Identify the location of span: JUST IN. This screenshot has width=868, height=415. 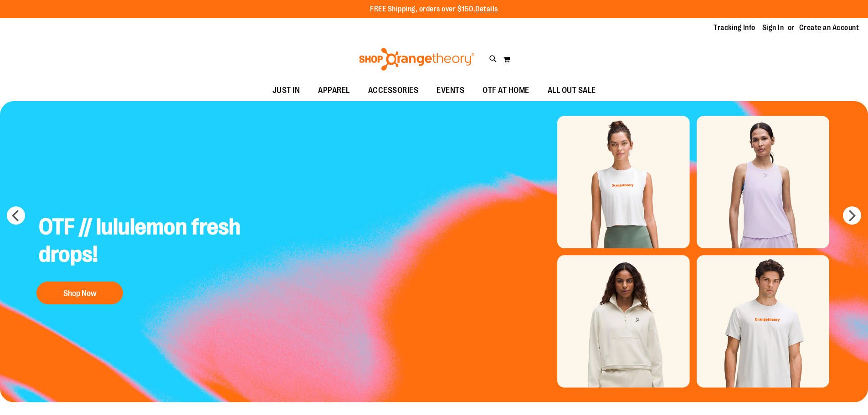
(286, 90).